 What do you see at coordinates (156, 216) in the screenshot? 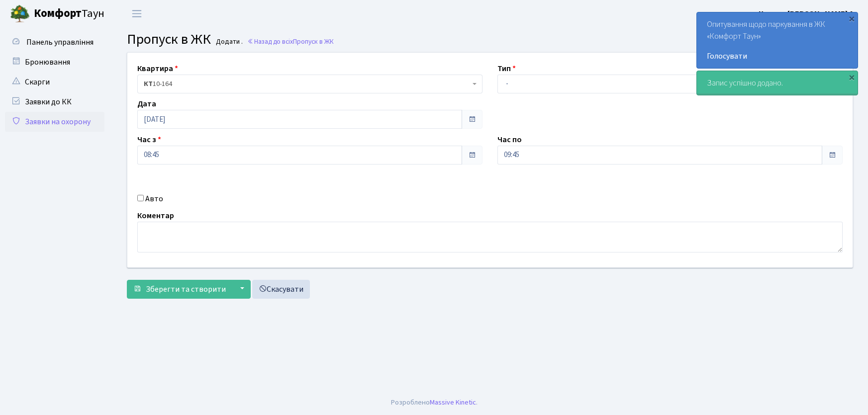
I see `label: Коментар` at bounding box center [156, 216].